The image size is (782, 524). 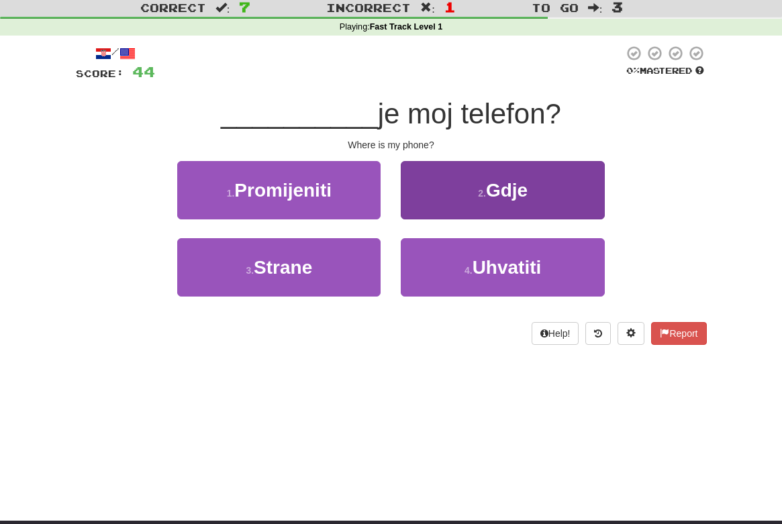 What do you see at coordinates (173, 7) in the screenshot?
I see `span: Correct` at bounding box center [173, 7].